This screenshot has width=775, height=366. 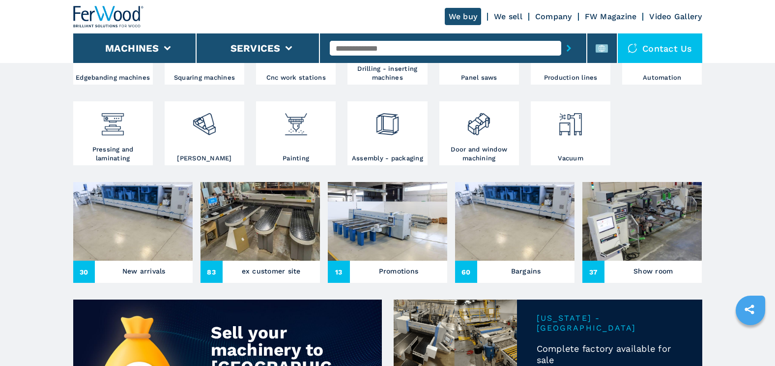 I want to click on span: 83, so click(x=211, y=271).